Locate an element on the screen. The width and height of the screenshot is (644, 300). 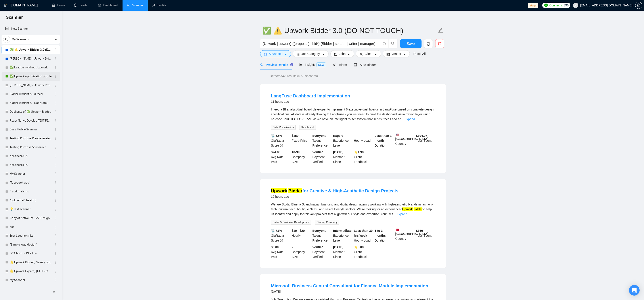
span: search is located at coordinates (6, 39).